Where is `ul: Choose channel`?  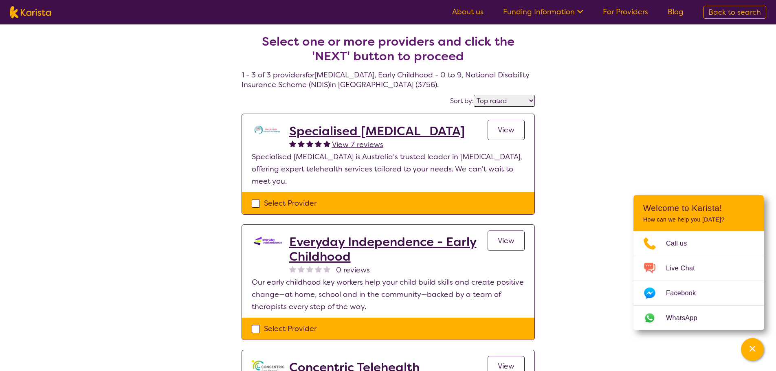 ul: Choose channel is located at coordinates (699, 281).